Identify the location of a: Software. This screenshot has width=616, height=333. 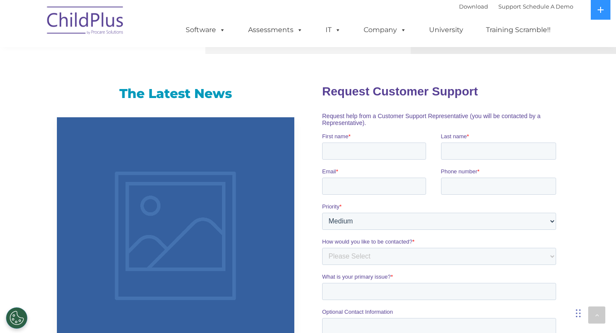
(205, 30).